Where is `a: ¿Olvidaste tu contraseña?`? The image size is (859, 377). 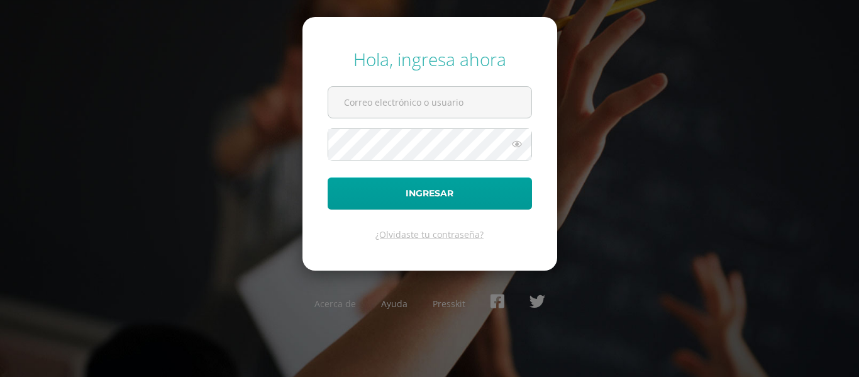 a: ¿Olvidaste tu contraseña? is located at coordinates (429, 234).